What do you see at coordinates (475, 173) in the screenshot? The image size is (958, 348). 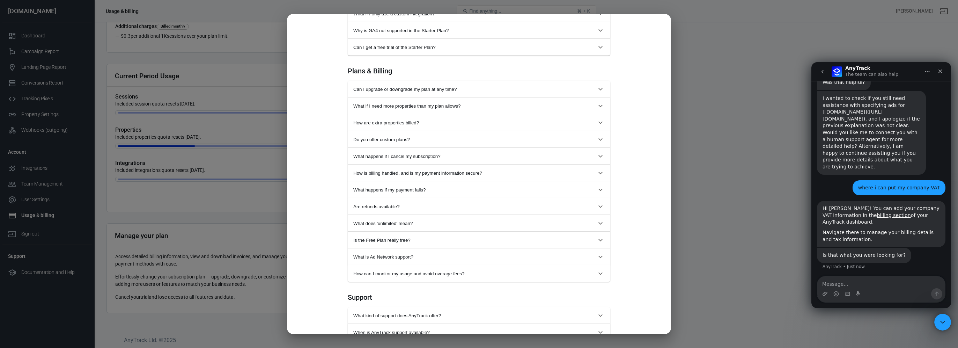 I see `span: How is billing handled, and is my payment information secure?` at bounding box center [475, 173].